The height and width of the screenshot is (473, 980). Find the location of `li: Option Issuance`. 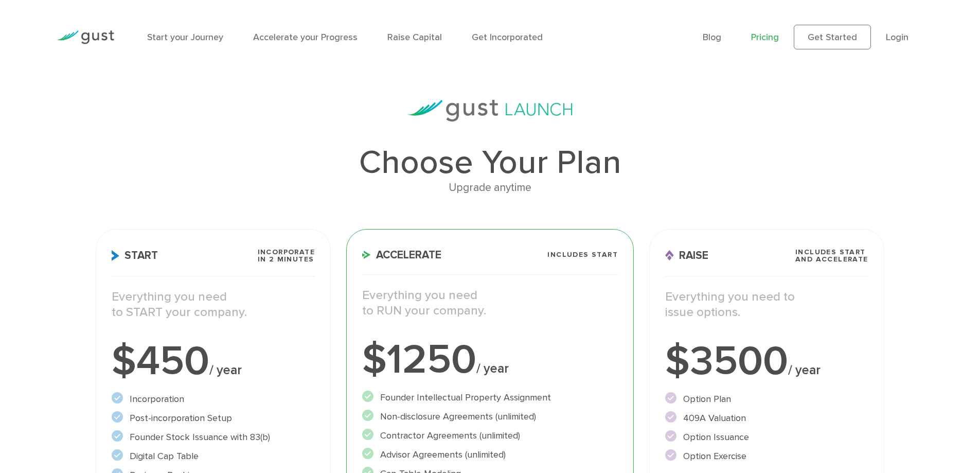

li: Option Issuance is located at coordinates (766, 437).